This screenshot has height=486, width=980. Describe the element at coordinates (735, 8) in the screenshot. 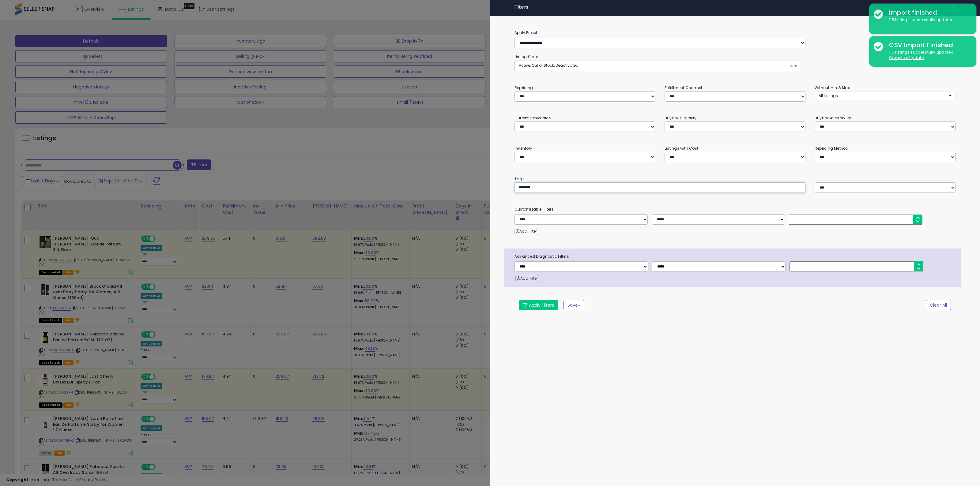

I see `h4: Filters` at that location.